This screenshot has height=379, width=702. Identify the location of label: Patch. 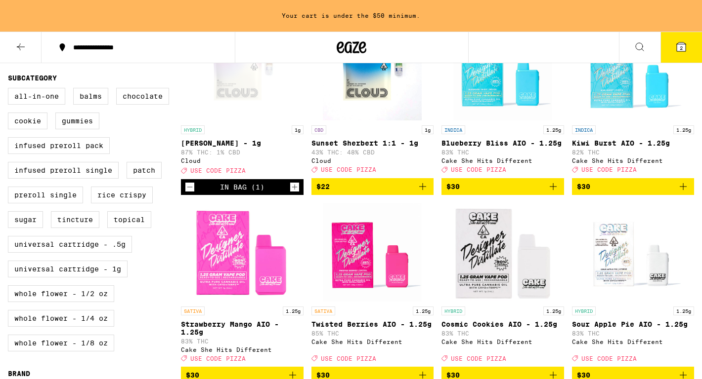
(144, 170).